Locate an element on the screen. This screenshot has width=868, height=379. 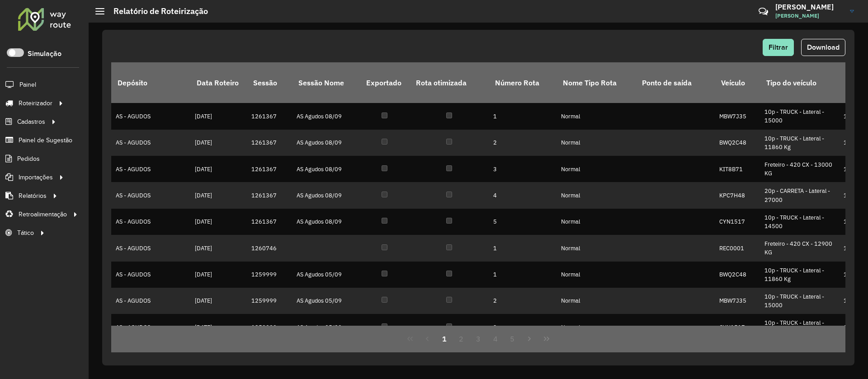
span: Painel is located at coordinates (28, 84).